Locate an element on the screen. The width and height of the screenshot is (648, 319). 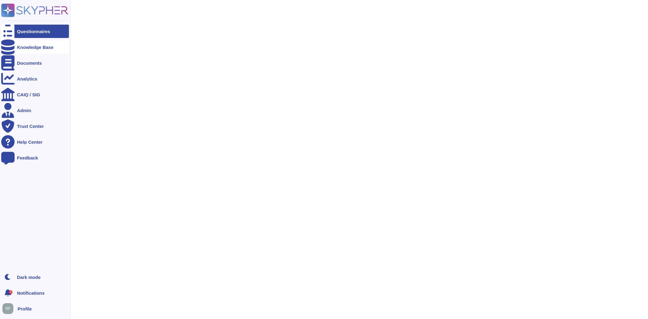
div: Documents is located at coordinates (29, 63).